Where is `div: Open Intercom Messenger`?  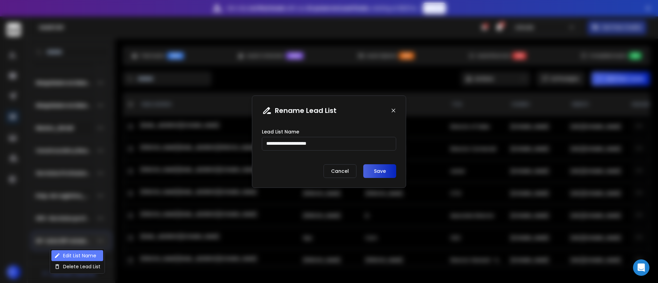 div: Open Intercom Messenger is located at coordinates (641, 268).